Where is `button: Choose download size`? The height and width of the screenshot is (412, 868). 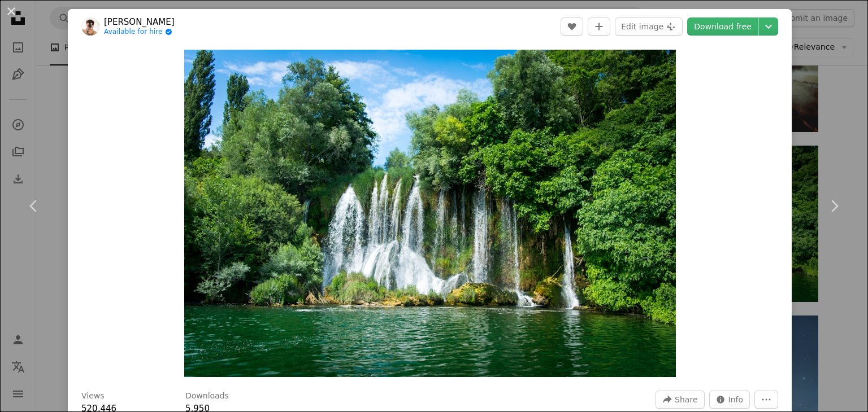
button: Choose download size is located at coordinates (769, 26).